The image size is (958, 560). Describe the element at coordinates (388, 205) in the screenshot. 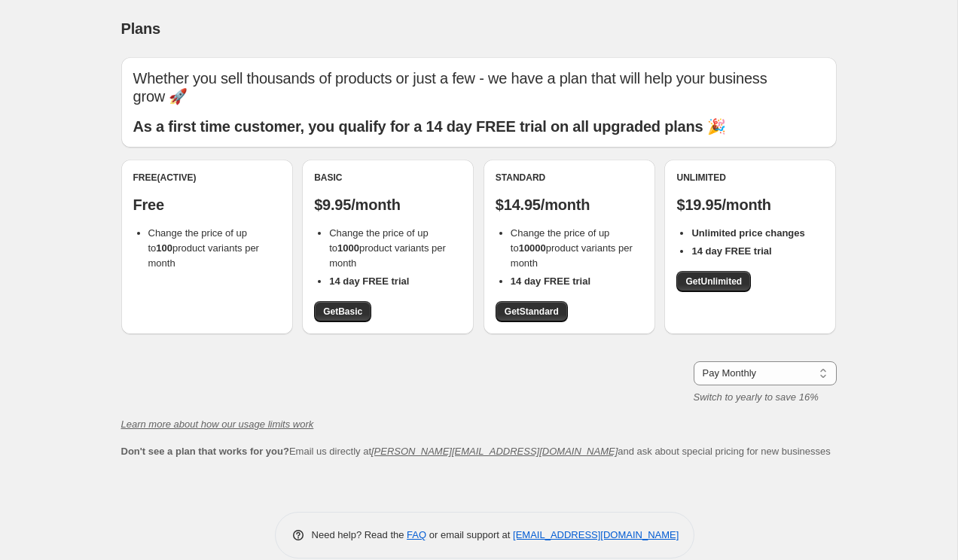

I see `p: $9.95/month` at that location.